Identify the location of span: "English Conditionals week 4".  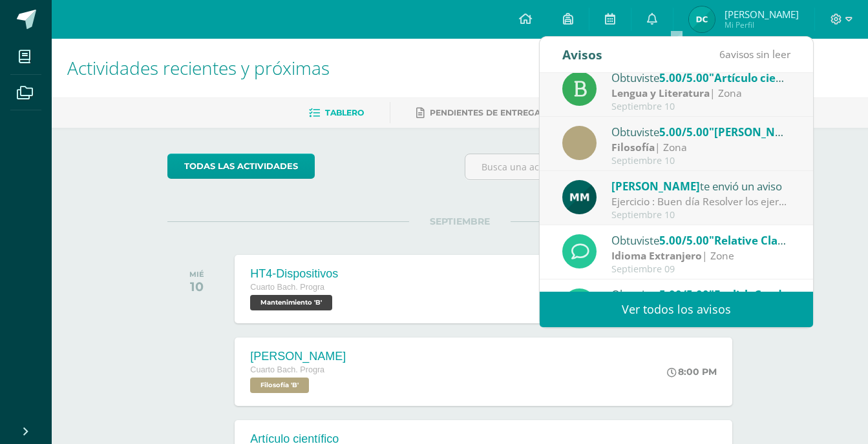
(787, 295).